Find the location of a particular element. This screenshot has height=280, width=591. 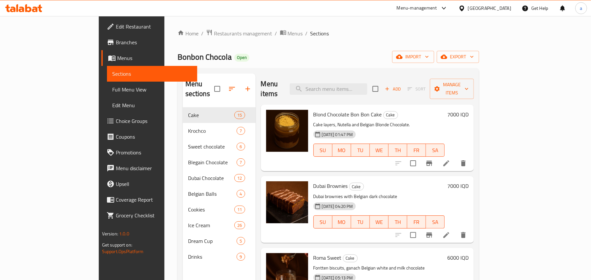

div: Krochco is located at coordinates (212, 131).